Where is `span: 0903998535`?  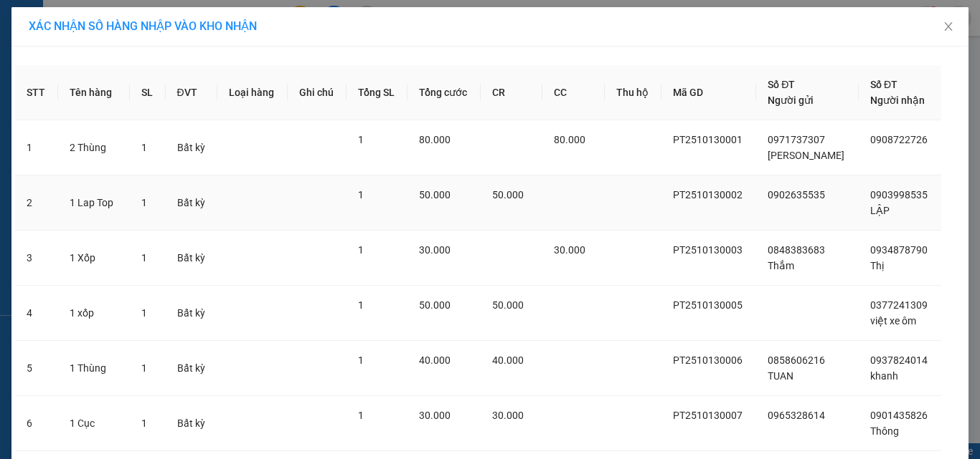 span: 0903998535 is located at coordinates (899, 195).